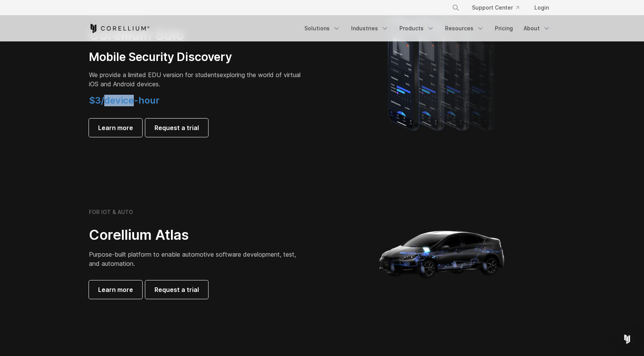 The image size is (644, 356). Describe the element at coordinates (196, 235) in the screenshot. I see `h2: Corellium Atlas` at that location.